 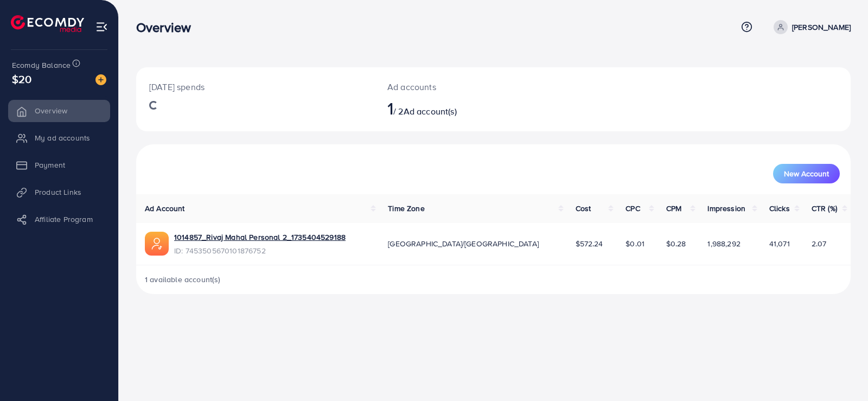 I want to click on span: Ecomdy Balance, so click(x=42, y=65).